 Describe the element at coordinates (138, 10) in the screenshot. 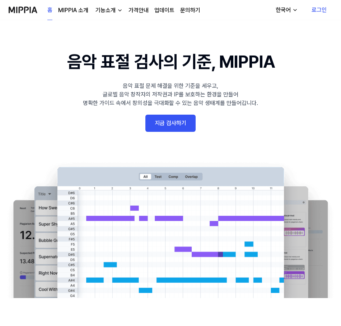

I see `a: 가격안내` at that location.